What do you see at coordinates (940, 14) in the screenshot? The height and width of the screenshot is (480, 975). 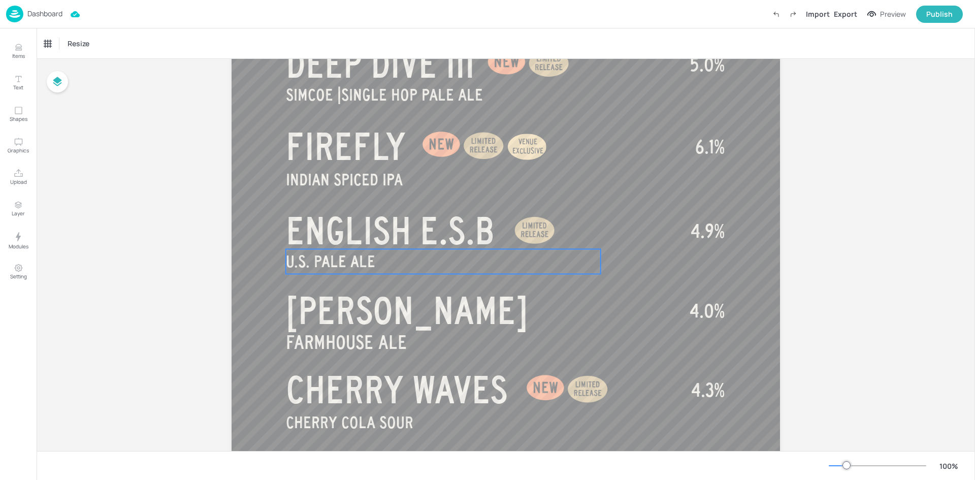 I see `div: Publish` at bounding box center [940, 14].